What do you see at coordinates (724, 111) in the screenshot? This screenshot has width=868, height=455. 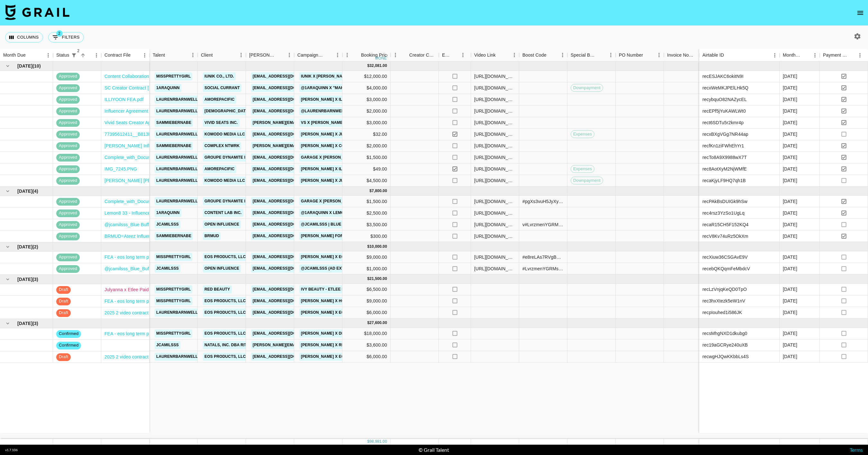 I see `div: recEPf5jYuKAWLWt0` at bounding box center [724, 111].